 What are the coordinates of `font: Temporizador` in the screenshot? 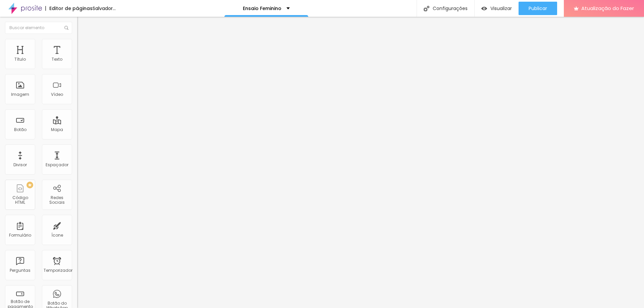 It's located at (58, 270).